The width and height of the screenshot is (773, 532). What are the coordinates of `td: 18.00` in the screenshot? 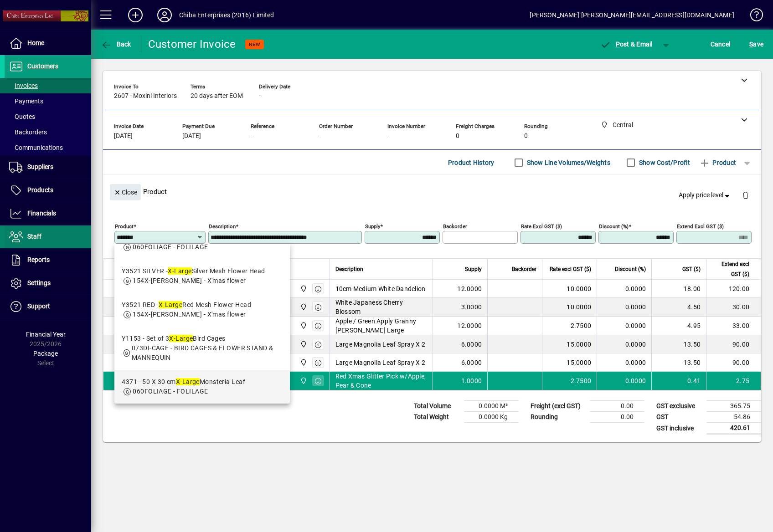 It's located at (678, 288).